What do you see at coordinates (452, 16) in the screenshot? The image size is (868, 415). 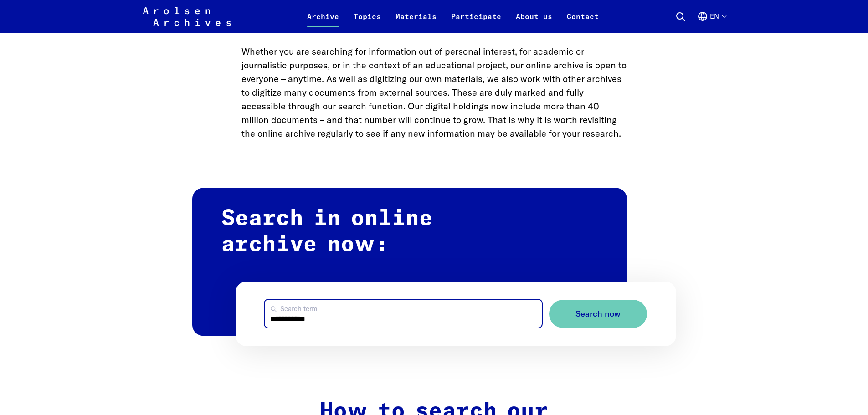 I see `nav: Primary` at bounding box center [452, 16].